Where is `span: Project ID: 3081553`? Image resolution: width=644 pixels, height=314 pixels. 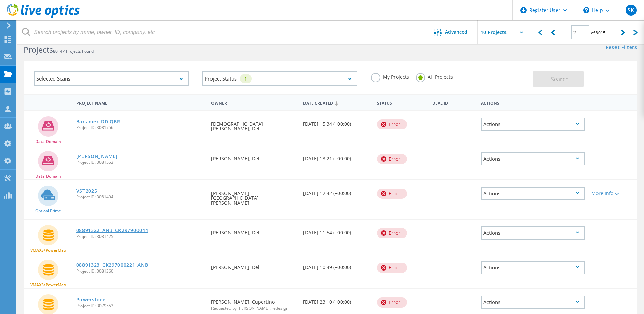
span: Project ID: 3081553 is located at coordinates (140, 162).